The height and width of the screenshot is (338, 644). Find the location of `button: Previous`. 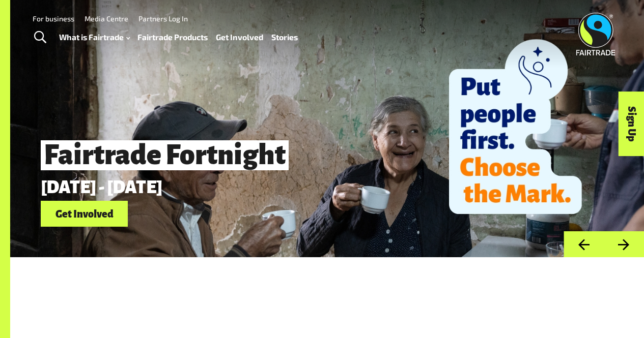

button: Previous is located at coordinates (583, 244).